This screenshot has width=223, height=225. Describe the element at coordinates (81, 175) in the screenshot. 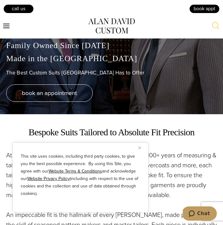

I see `p: This site uses cookies, including third party cookies, to give you the best possible experience. ...` at that location.